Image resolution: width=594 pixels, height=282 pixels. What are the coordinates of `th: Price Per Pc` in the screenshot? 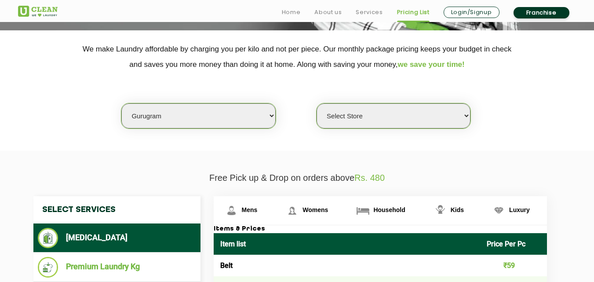 It's located at (513, 243).